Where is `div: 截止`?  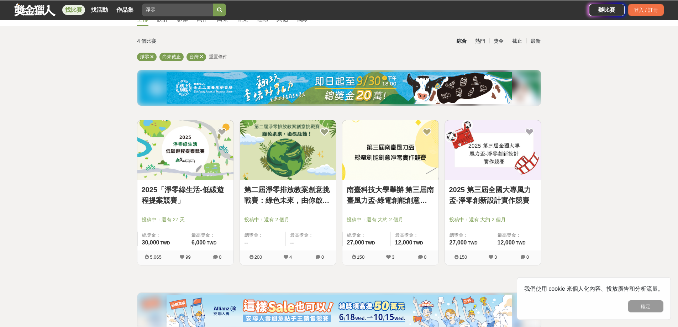 div: 截止 is located at coordinates (517, 41).